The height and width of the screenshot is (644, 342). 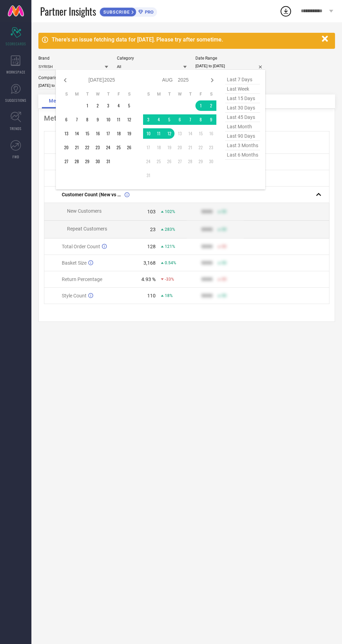 I want to click on td: Sun Jul 06 2025, so click(x=66, y=120).